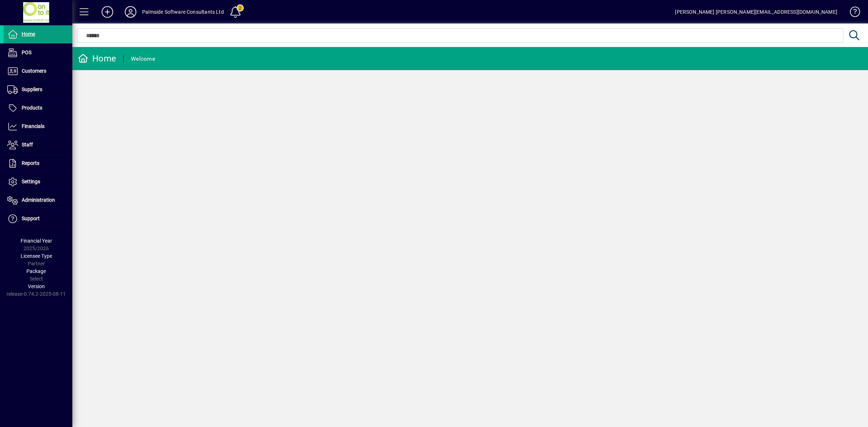  I want to click on span: Administration, so click(38, 200).